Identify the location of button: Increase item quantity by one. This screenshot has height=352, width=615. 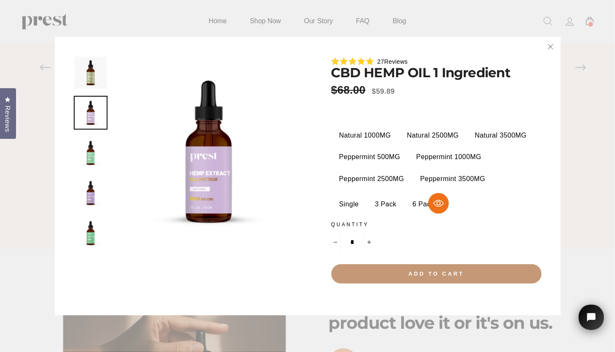
(369, 242).